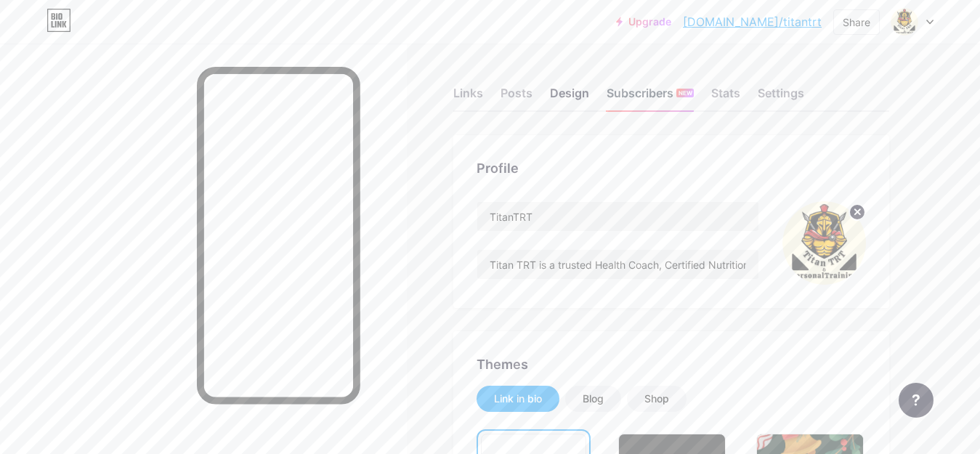  I want to click on div: Design, so click(570, 97).